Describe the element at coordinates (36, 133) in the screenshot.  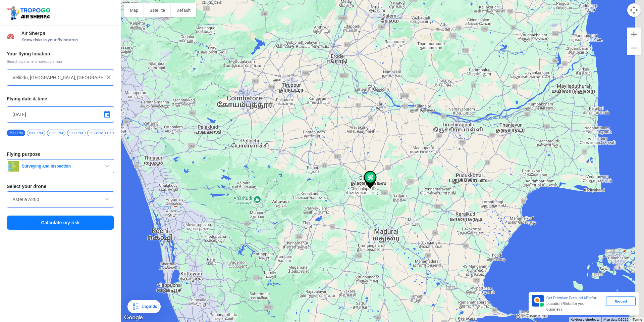
I see `span: 8:00 PM` at that location.